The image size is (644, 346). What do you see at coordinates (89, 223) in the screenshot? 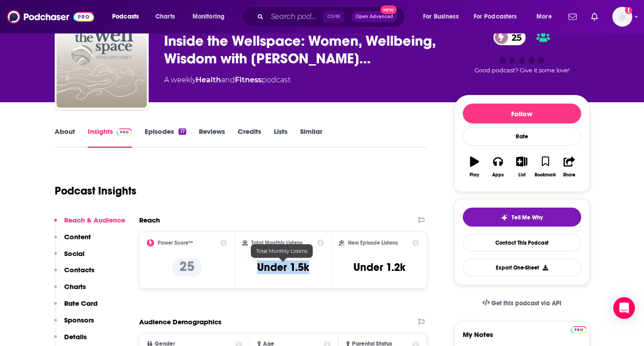
I see `button: Reach & Audience` at bounding box center [89, 223].